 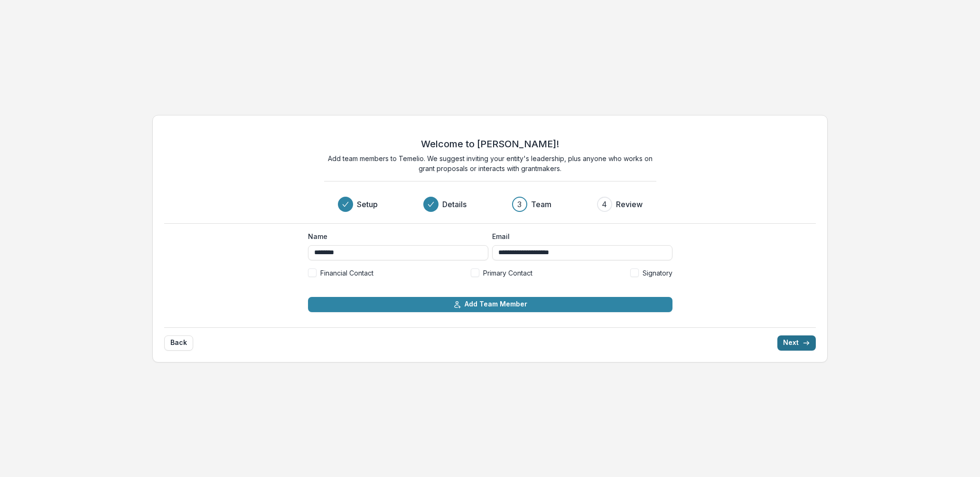 What do you see at coordinates (395, 236) in the screenshot?
I see `label: Name` at bounding box center [395, 236].